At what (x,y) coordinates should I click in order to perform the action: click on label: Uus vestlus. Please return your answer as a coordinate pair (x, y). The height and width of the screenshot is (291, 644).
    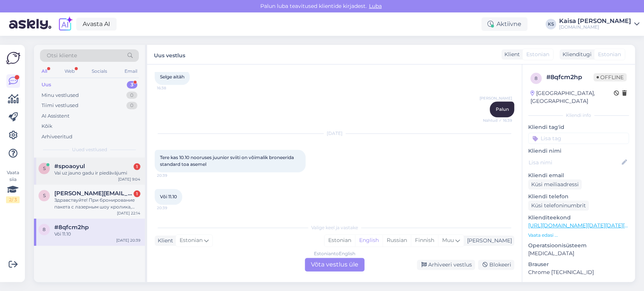
    Looking at the image, I should click on (169, 55).